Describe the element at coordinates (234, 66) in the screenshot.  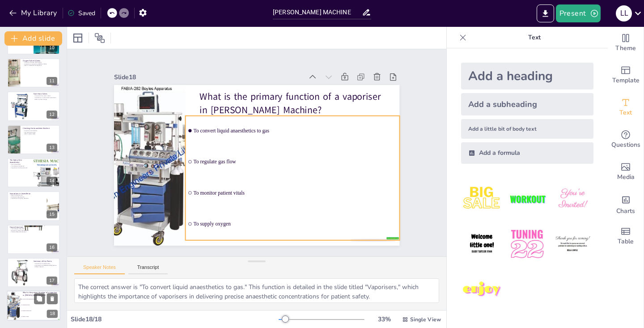
I see `div: Slide 18` at that location.